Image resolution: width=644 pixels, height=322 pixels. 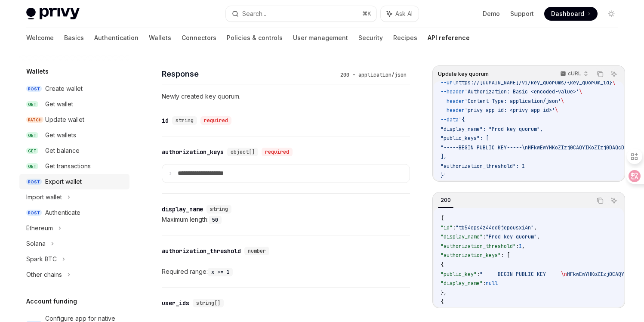 What do you see at coordinates (255, 38) in the screenshot?
I see `a: Policies & controls` at bounding box center [255, 38].